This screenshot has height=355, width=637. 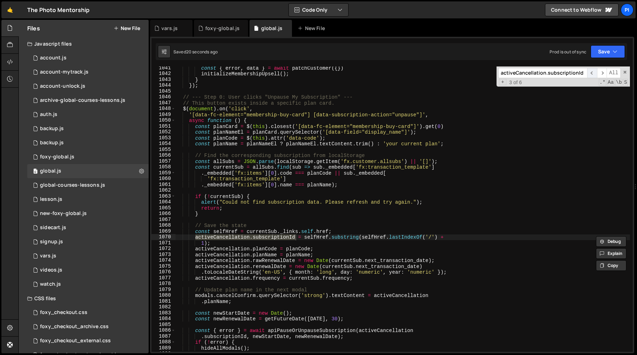 What do you see at coordinates (164, 319) in the screenshot?
I see `div: 1084` at bounding box center [164, 319].